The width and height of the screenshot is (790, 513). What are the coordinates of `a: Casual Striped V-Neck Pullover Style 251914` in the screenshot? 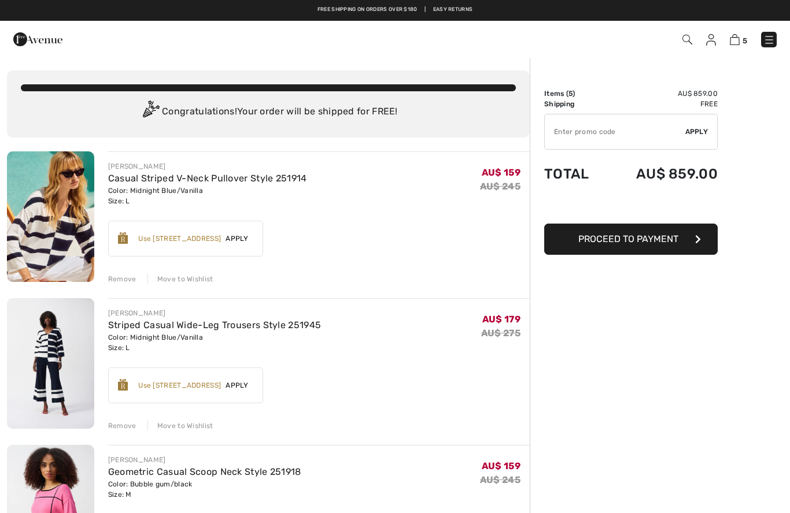 It's located at (208, 178).